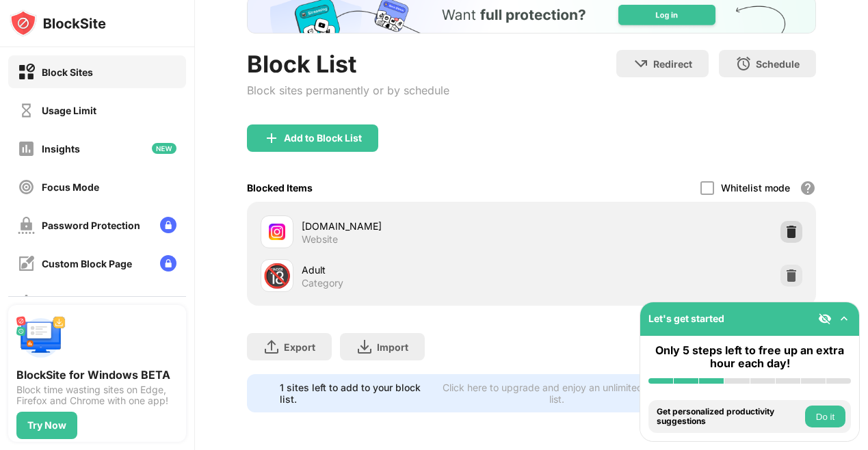 This screenshot has width=868, height=450. What do you see at coordinates (778, 64) in the screenshot?
I see `div: Schedule` at bounding box center [778, 64].